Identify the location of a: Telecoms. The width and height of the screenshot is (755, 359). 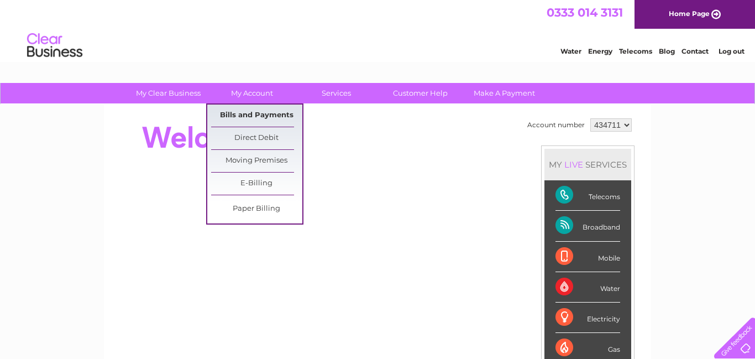
(636, 51).